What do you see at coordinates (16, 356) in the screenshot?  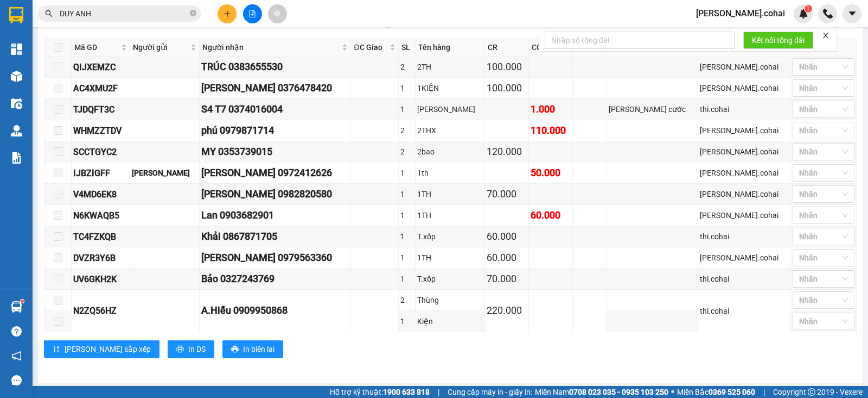 I see `span: notification` at bounding box center [16, 356].